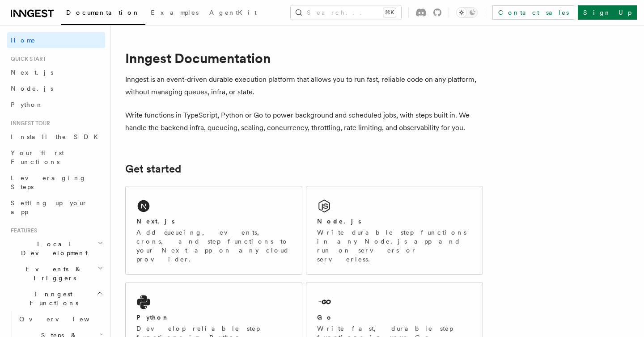 Image resolution: width=644 pixels, height=337 pixels. I want to click on p: Add queueing, events, crons, and step functions to your Next app on any cloud provider., so click(214, 246).